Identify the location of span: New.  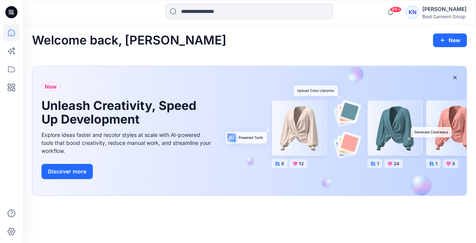
(51, 87).